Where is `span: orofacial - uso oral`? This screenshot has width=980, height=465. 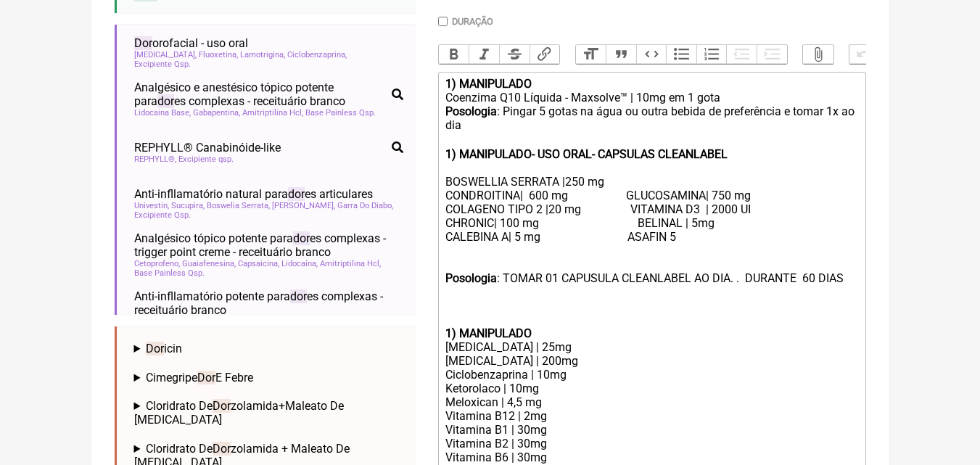 span: orofacial - uso oral is located at coordinates (190, 43).